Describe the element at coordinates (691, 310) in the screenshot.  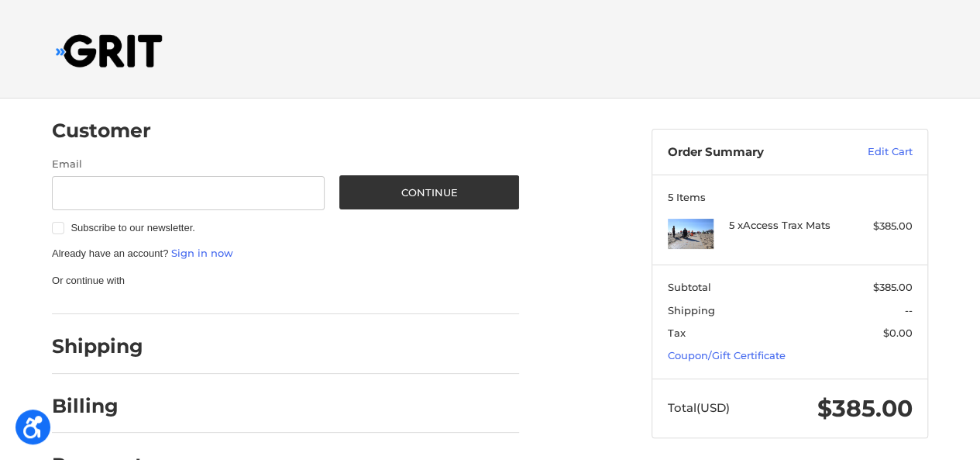
I see `span: Shipping` at that location.